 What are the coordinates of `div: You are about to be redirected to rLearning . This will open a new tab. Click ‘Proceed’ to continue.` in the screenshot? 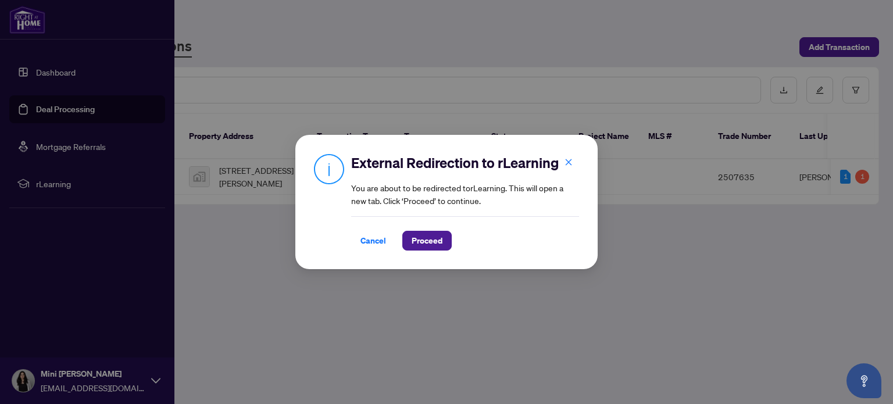 It's located at (465, 202).